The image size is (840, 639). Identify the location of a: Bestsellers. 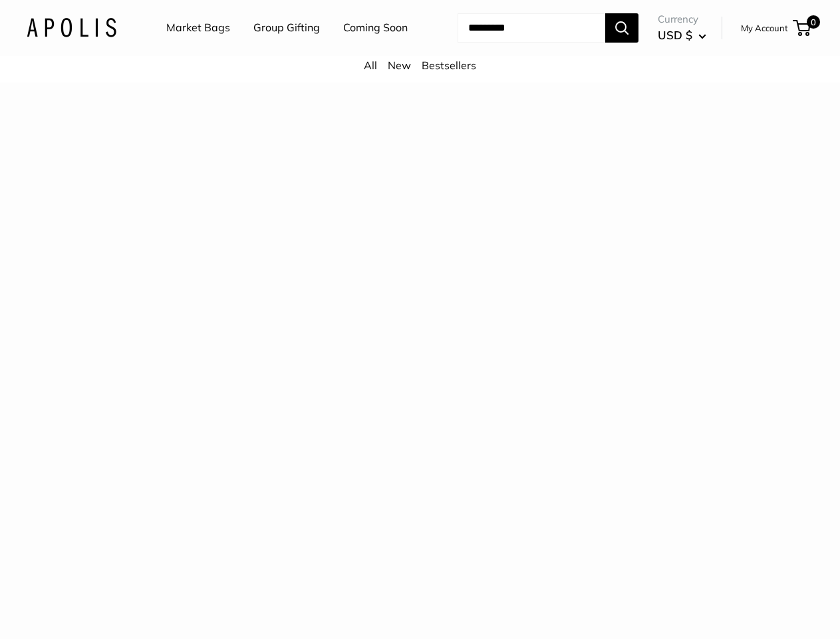
(449, 66).